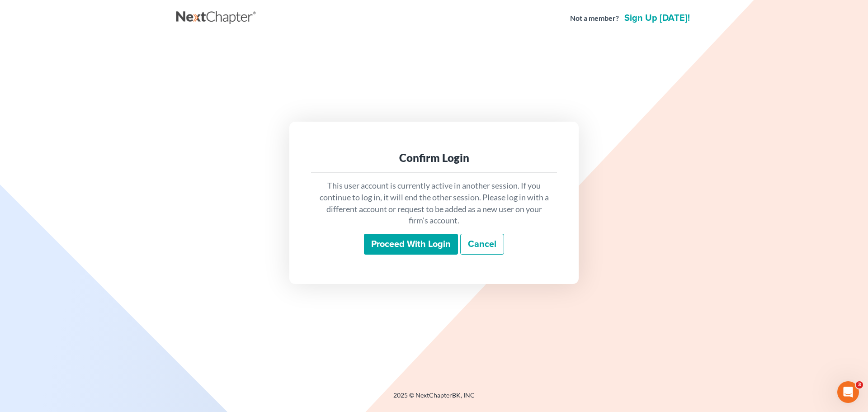 Image resolution: width=868 pixels, height=412 pixels. I want to click on span: 3, so click(859, 385).